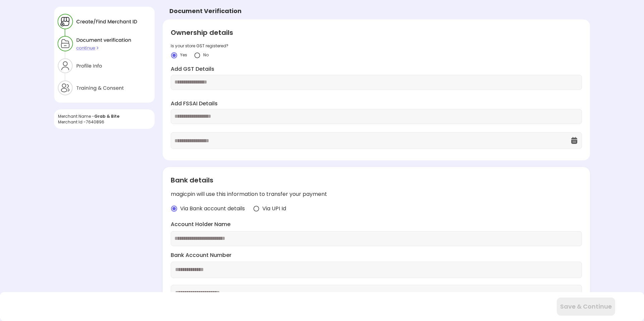 The width and height of the screenshot is (644, 321). I want to click on div: magicpin will use this information to transfer your payment, so click(377, 194).